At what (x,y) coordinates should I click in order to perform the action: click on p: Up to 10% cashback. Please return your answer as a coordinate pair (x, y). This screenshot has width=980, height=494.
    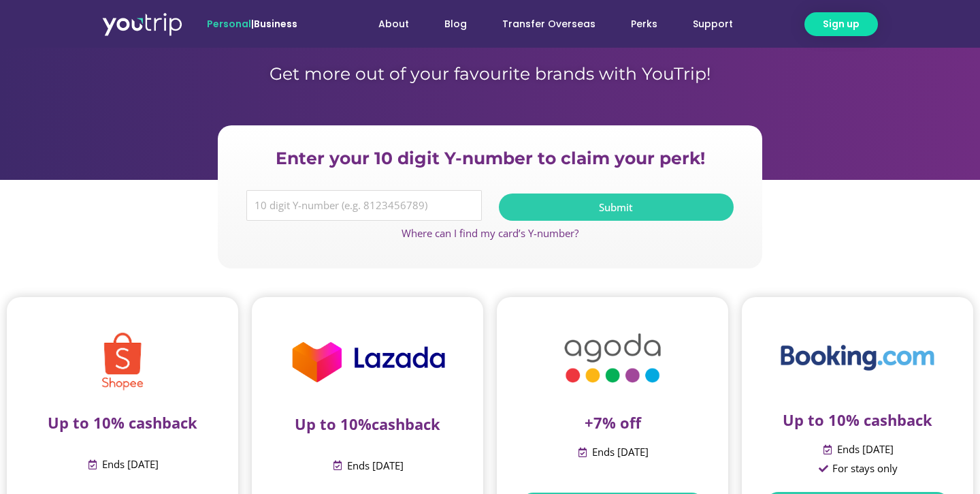
    Looking at the image, I should click on (858, 419).